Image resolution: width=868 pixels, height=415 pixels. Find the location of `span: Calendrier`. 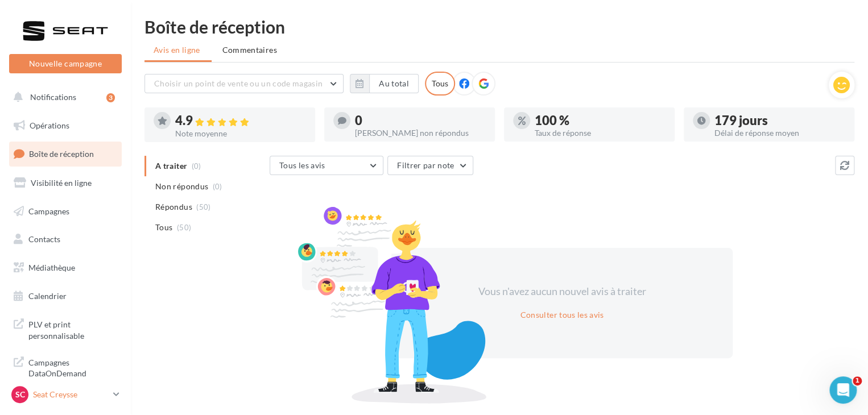

span: Calendrier is located at coordinates (47, 296).